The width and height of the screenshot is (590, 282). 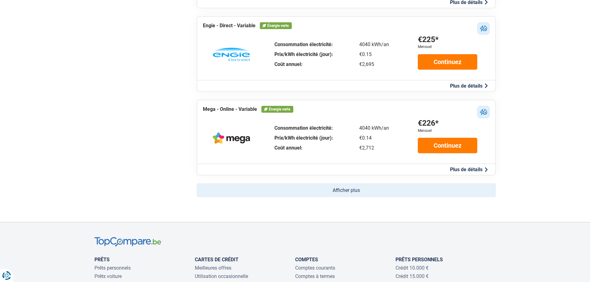 What do you see at coordinates (412, 268) in the screenshot?
I see `a: Crédit 10.000 €` at bounding box center [412, 268].